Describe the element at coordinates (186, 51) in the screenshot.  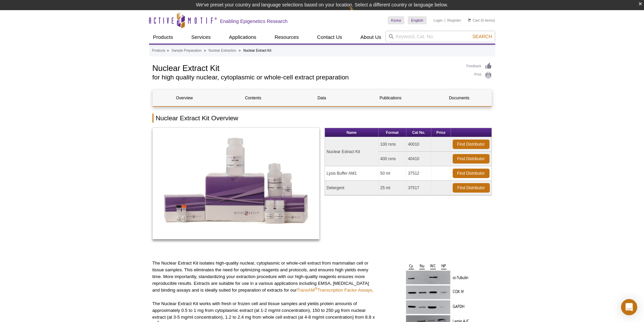
I see `a: Sample Preparation` at that location.